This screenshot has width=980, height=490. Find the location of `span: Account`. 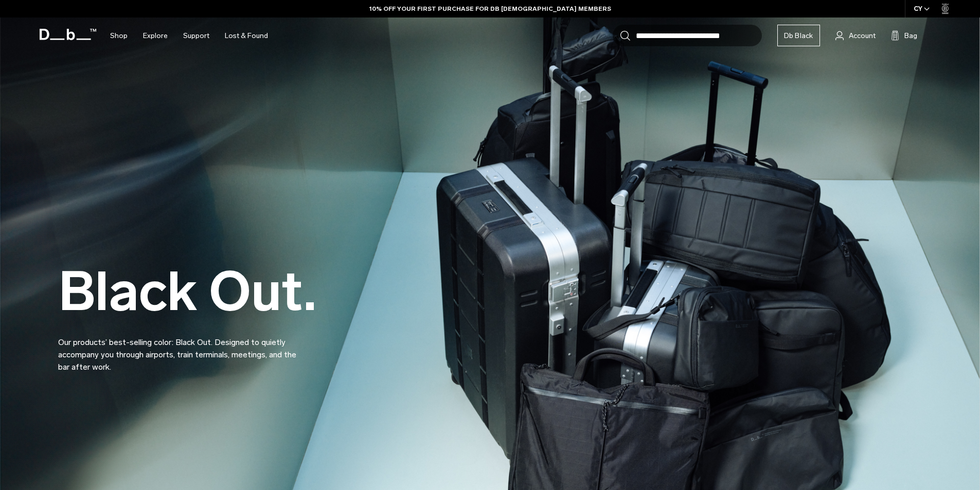

span: Account is located at coordinates (862, 35).